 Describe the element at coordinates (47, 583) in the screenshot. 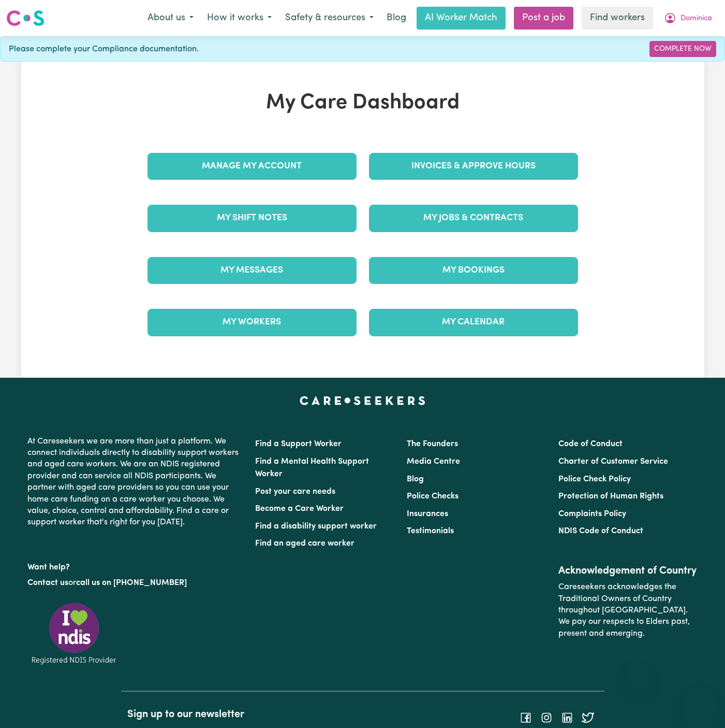

I see `a: Contact us` at that location.